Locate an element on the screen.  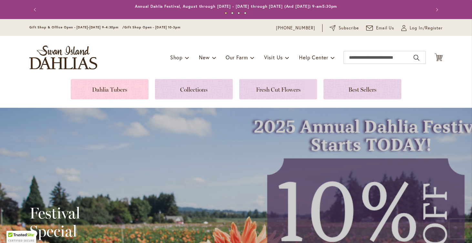
span: Subscribe is located at coordinates (349, 28).